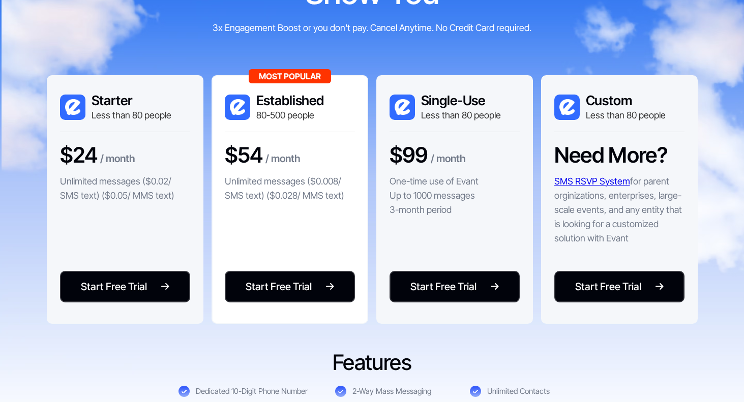  Describe the element at coordinates (518, 392) in the screenshot. I see `div: Unlimited Contacts` at that location.